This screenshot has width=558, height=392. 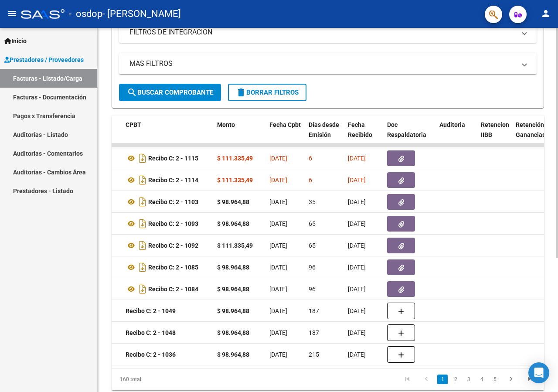 I want to click on span: Borrar Filtros, so click(x=267, y=92).